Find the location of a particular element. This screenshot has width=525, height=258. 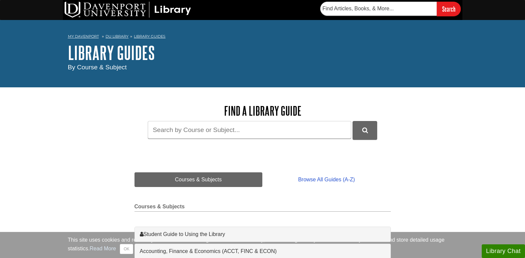

h2: Find a Library Guide is located at coordinates (263, 110).